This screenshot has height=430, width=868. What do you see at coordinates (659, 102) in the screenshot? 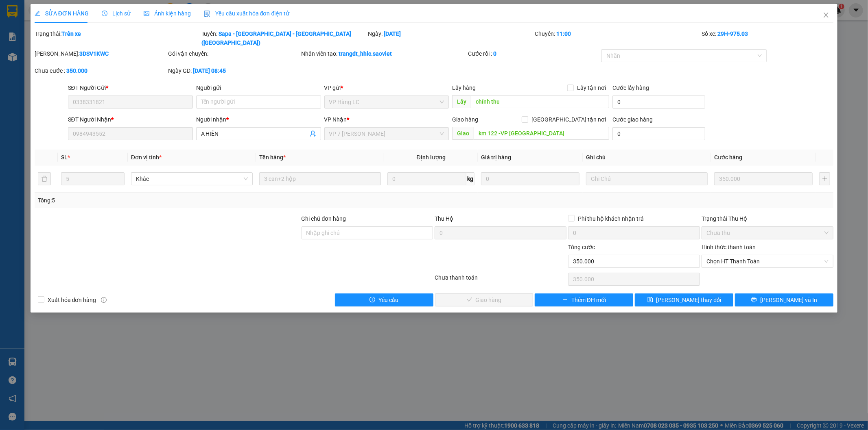
I see `input: Cước lấy hàng` at bounding box center [659, 102].